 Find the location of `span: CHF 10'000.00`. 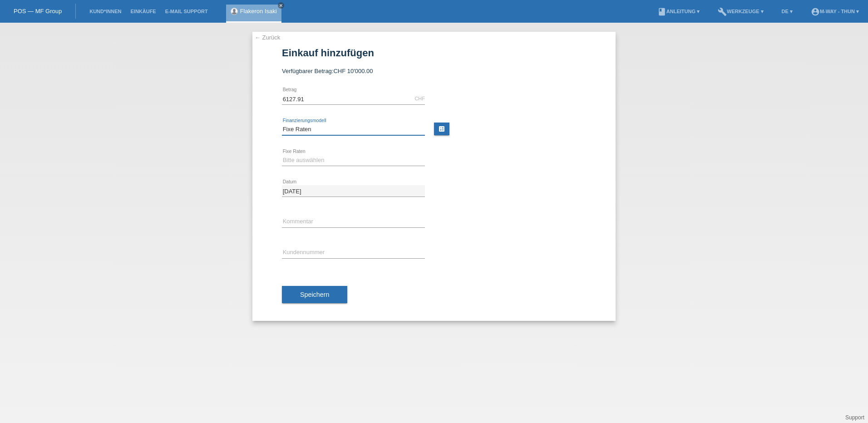

span: CHF 10'000.00 is located at coordinates (353, 71).